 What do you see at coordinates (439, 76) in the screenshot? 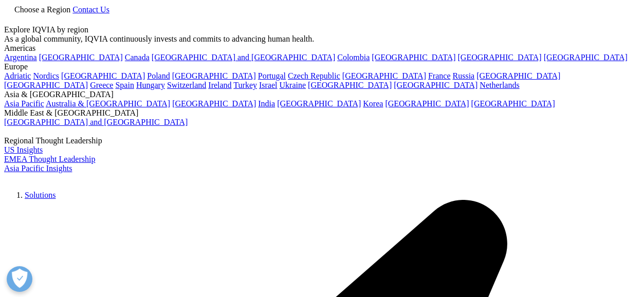
I see `a: France` at bounding box center [439, 76].